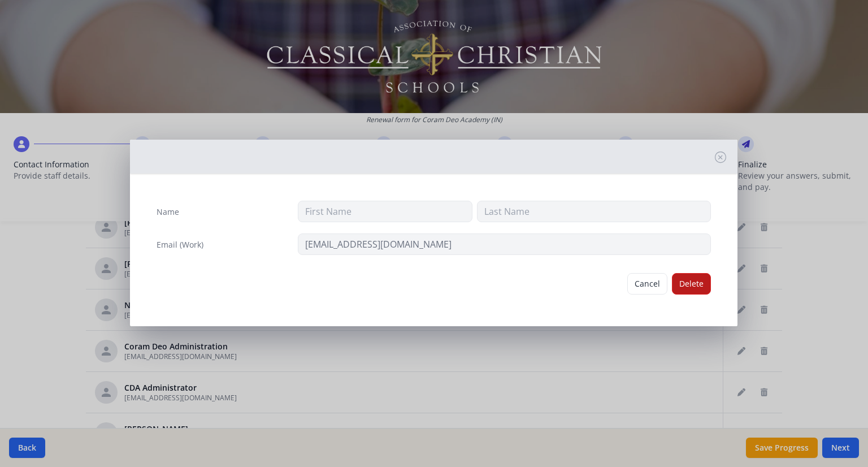 This screenshot has width=868, height=467. Describe the element at coordinates (504, 244) in the screenshot. I see `input: contact@site.com` at that location.